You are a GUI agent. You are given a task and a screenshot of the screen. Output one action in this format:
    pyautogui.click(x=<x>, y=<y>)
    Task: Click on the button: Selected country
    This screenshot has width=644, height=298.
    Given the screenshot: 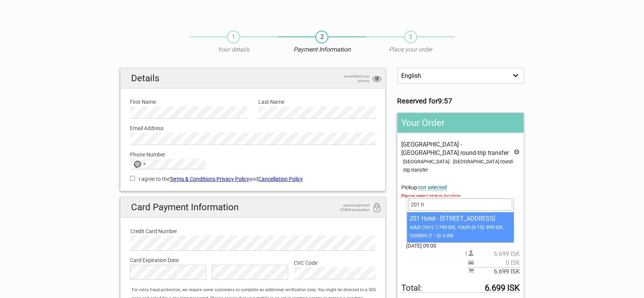 What is the action you would take?
    pyautogui.click(x=140, y=164)
    